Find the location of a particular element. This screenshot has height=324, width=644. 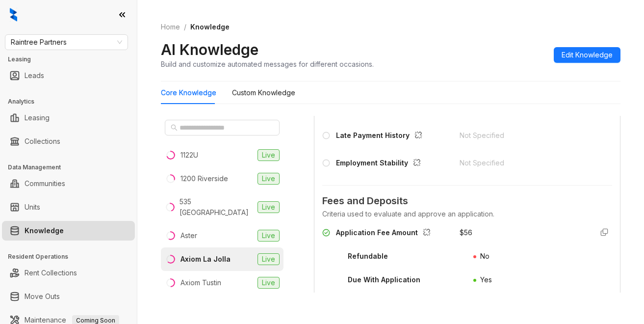

a: Collections is located at coordinates (42, 142).